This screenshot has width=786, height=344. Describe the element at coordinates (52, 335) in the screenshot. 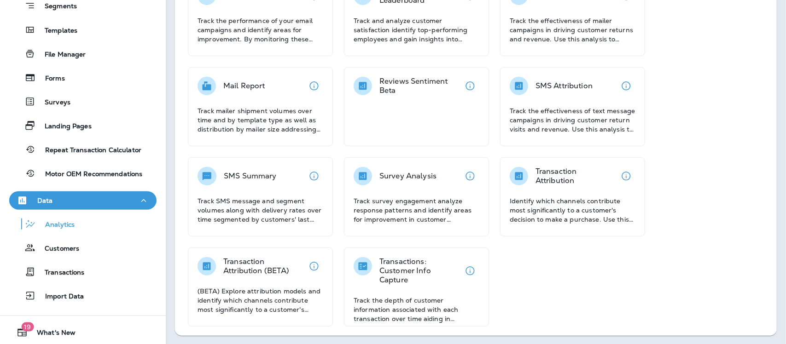

I see `span: What's New` at that location.